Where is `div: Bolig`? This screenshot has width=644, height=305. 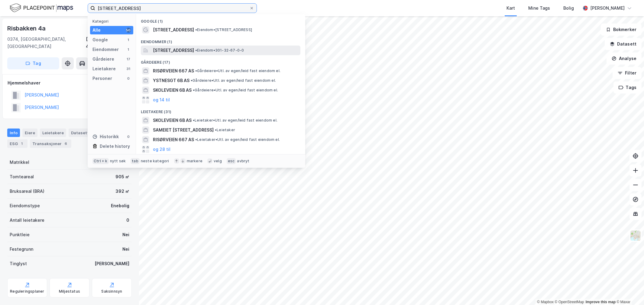 div: Bolig is located at coordinates (568, 8).